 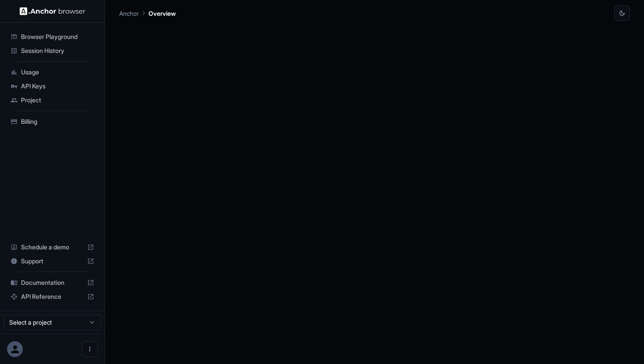 What do you see at coordinates (52, 262) in the screenshot?
I see `div: Support` at bounding box center [52, 262].